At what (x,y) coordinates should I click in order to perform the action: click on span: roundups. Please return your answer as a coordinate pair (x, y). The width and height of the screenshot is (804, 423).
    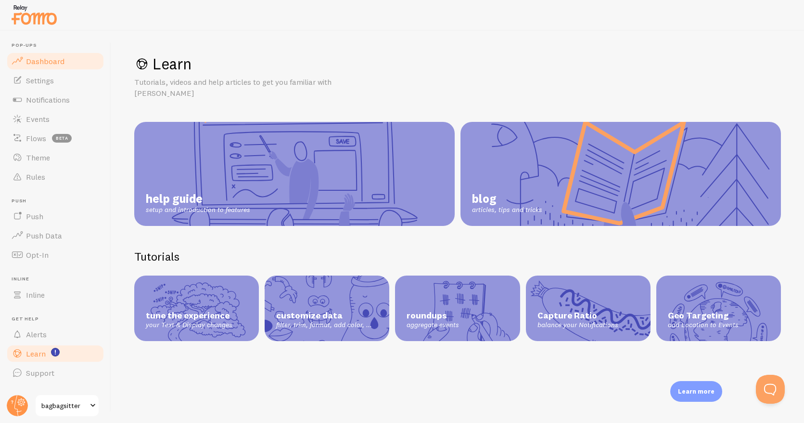
    Looking at the image, I should click on (457, 315).